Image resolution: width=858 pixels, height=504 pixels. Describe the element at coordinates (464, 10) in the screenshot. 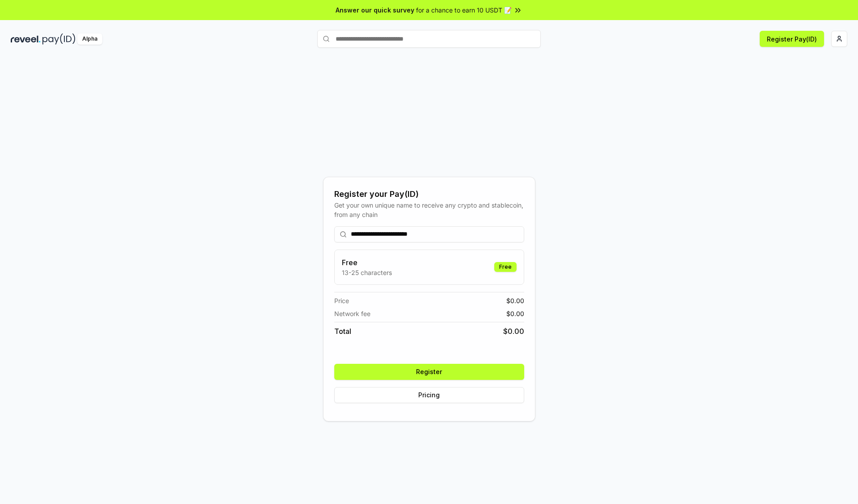

I see `span: for a chance to earn 10 USDT 📝` at that location.